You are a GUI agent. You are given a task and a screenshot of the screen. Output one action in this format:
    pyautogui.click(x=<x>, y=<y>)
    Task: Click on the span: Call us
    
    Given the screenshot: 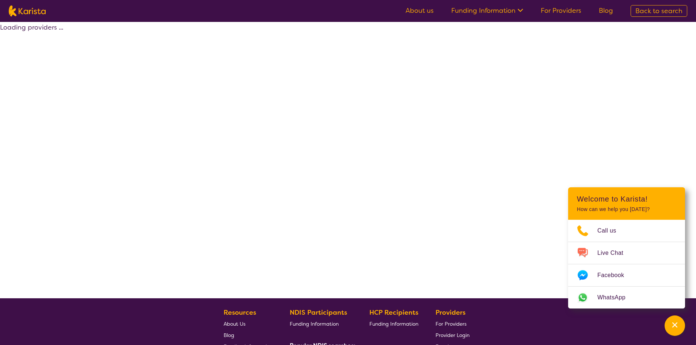 What is the action you would take?
    pyautogui.click(x=611, y=231)
    